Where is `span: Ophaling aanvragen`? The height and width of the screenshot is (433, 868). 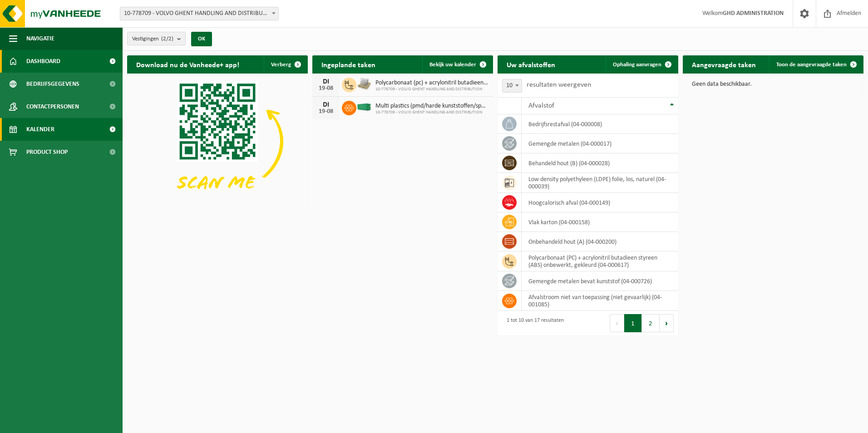
span: Ophaling aanvragen is located at coordinates (637, 65).